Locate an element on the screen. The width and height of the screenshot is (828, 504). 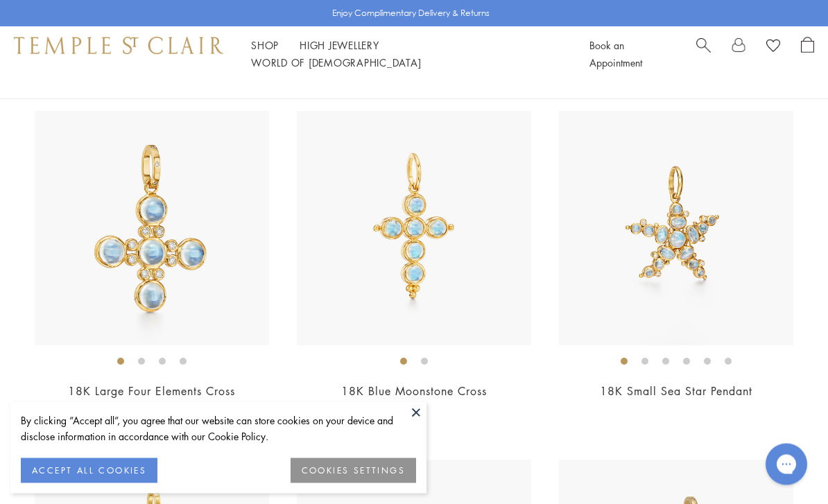
button: COOKIES SETTINGS is located at coordinates (353, 471).